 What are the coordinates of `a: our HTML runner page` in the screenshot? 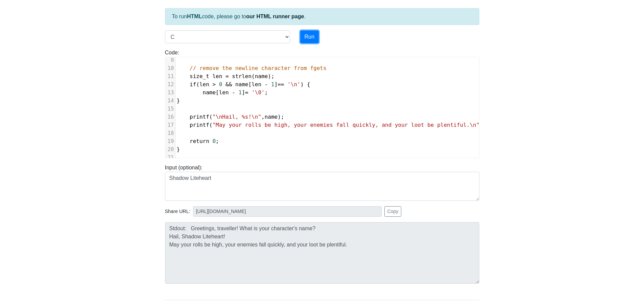 It's located at (275, 16).